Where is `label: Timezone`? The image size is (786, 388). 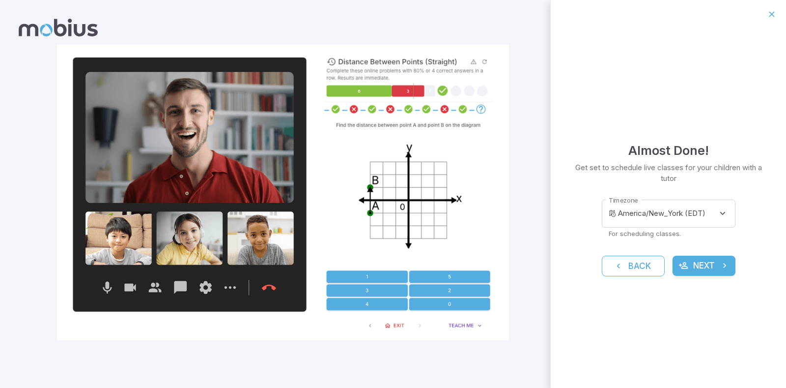
label: Timezone is located at coordinates (624, 200).